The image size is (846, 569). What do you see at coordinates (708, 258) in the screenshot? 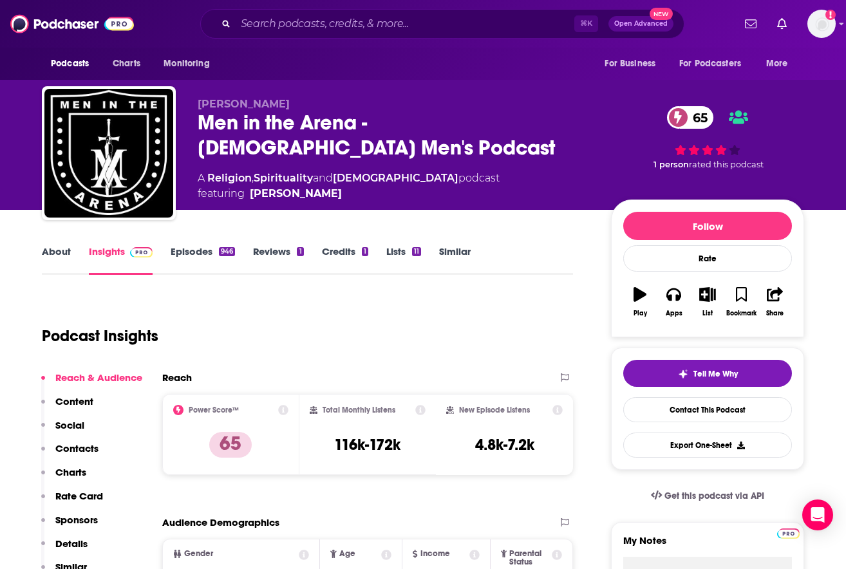
I see `div: Rate` at bounding box center [708, 258].